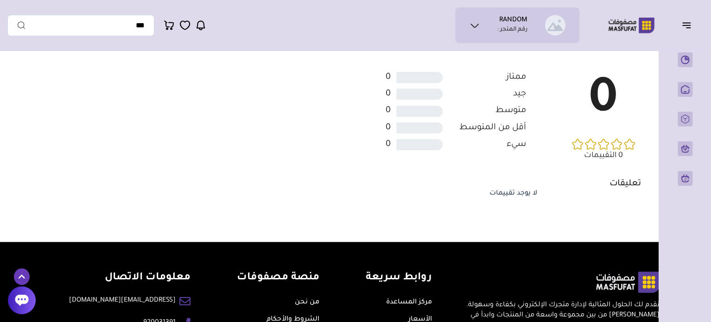 Image resolution: width=711 pixels, height=322 pixels. Describe the element at coordinates (512, 30) in the screenshot. I see `p: رقم المتجر :` at that location.